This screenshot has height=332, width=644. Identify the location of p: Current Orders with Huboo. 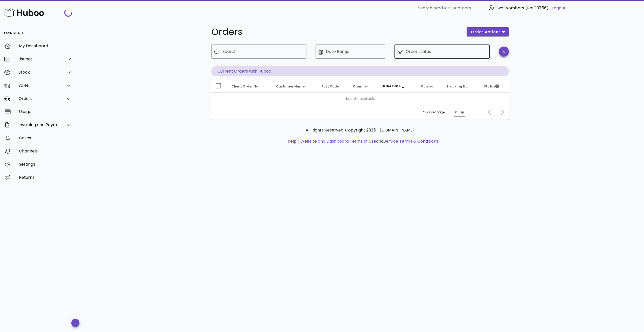
(360, 72).